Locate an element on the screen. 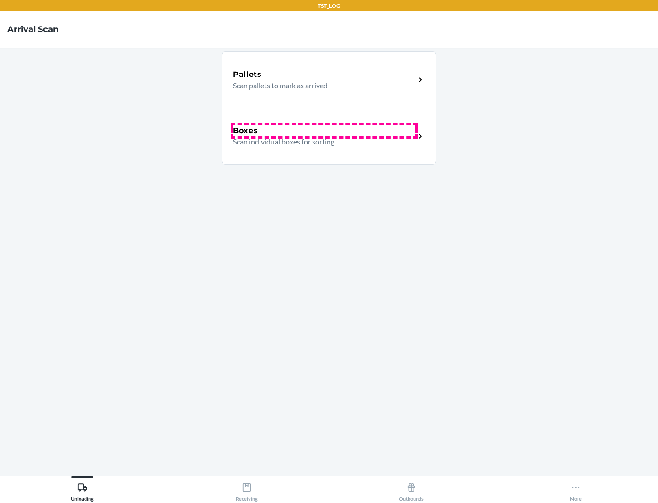 The width and height of the screenshot is (658, 503). div: Receiving is located at coordinates (247, 490).